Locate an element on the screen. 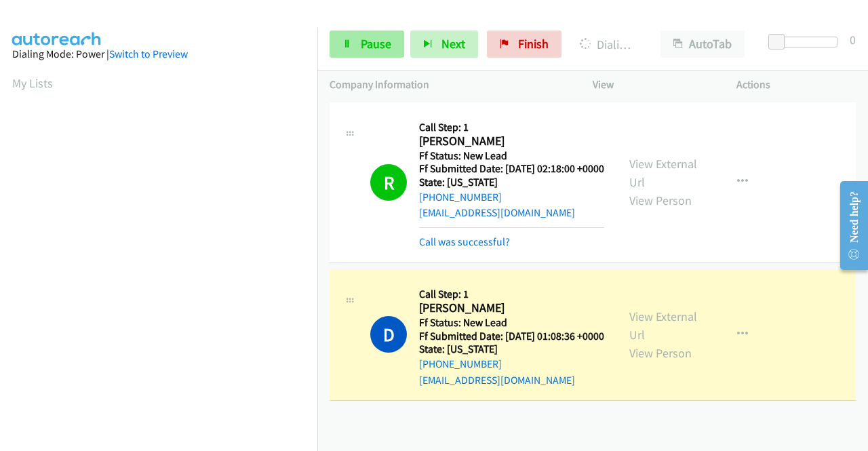 This screenshot has height=451, width=868. h1: R is located at coordinates (388, 183).